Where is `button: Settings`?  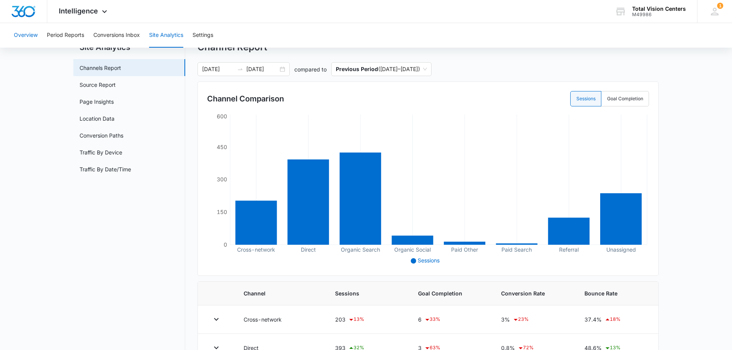
button: Settings is located at coordinates (203, 35).